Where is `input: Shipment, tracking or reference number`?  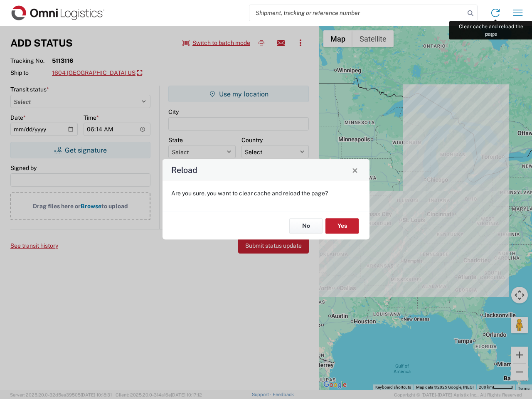
input: Shipment, tracking or reference number is located at coordinates (357, 13).